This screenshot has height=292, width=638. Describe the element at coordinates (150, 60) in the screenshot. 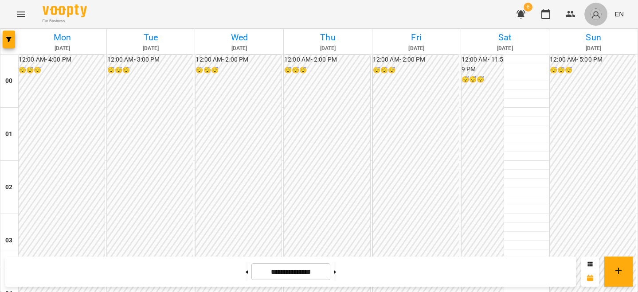

I see `h6: 12:00 AM - 3:00 PM` at that location.